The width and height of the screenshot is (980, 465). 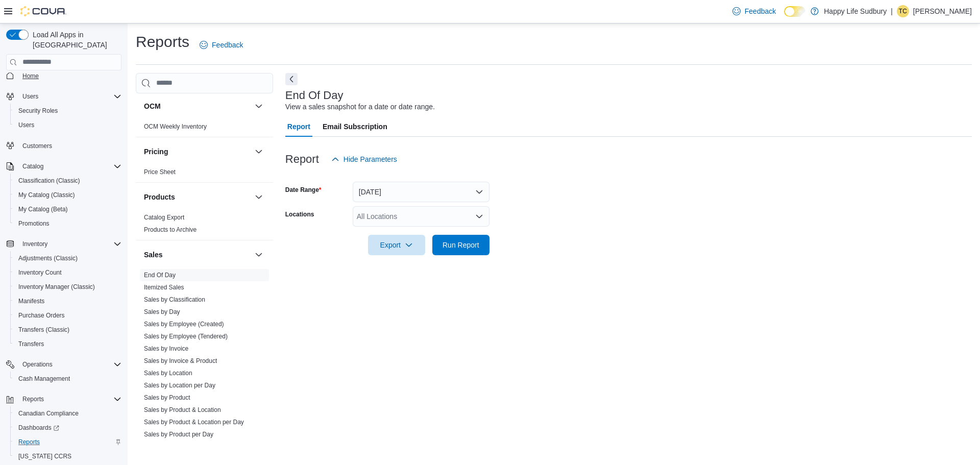 I want to click on h3: Report, so click(x=302, y=159).